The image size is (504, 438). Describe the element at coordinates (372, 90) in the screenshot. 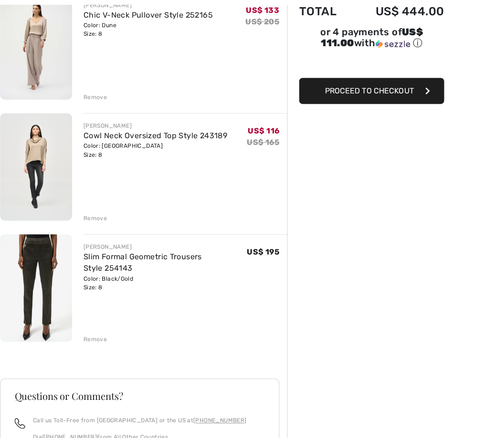

I see `button: Proceed to Checkout` at that location.